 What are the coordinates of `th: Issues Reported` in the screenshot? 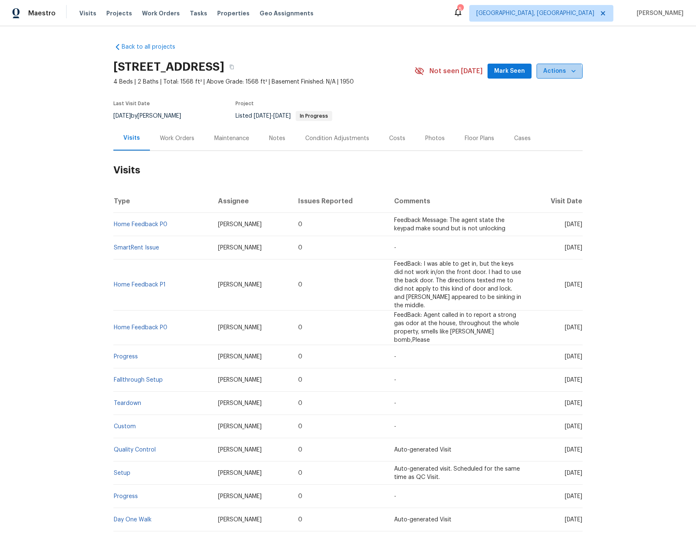 It's located at (339, 201).